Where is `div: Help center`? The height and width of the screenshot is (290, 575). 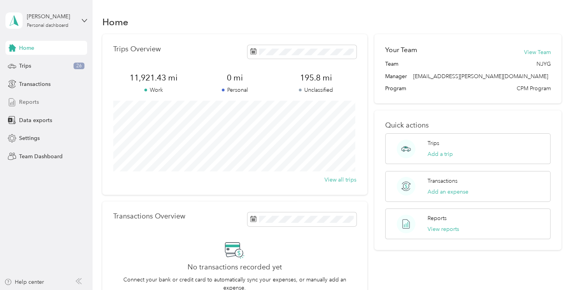 div: Help center is located at coordinates (24, 282).